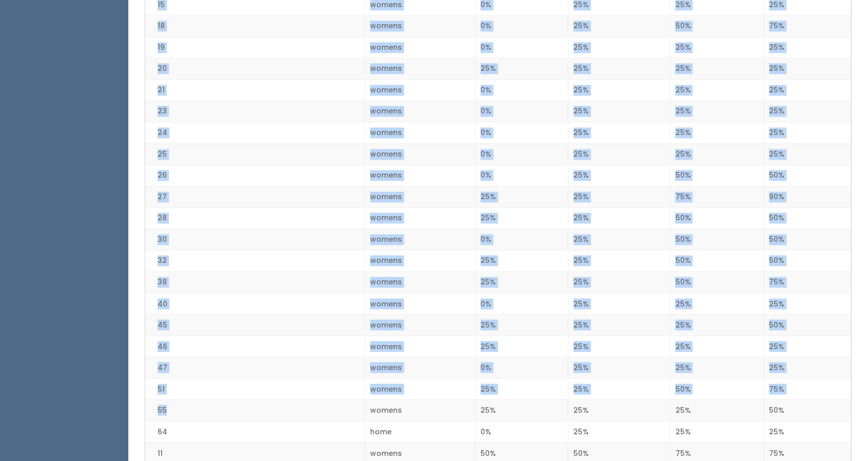  What do you see at coordinates (255, 112) in the screenshot?
I see `td: 23` at bounding box center [255, 112].